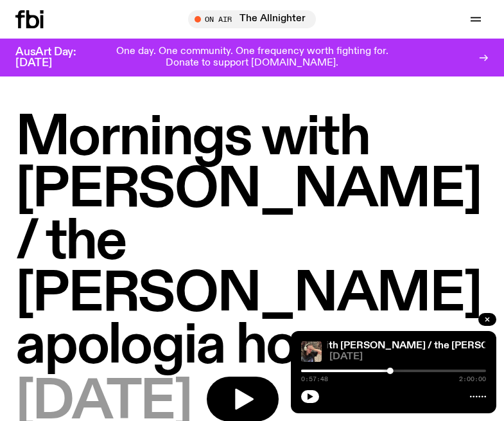 Image resolution: width=504 pixels, height=421 pixels. I want to click on a: Jim in the studio with their hand on their forehead., so click(312, 351).